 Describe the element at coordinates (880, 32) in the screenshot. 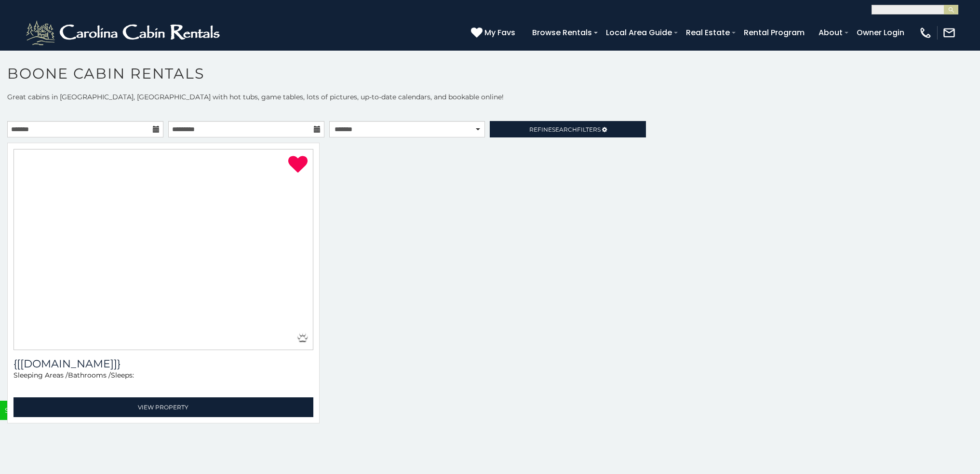

I see `a: Owner Login` at that location.